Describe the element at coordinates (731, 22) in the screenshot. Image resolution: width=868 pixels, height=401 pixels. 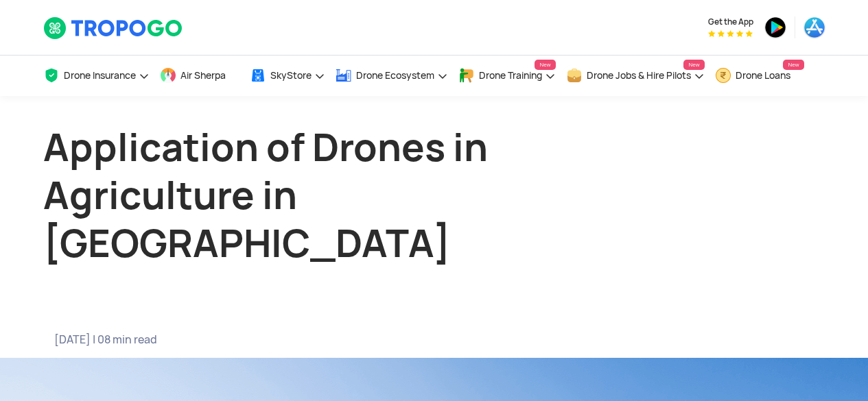
I see `span: Get the App` at that location.